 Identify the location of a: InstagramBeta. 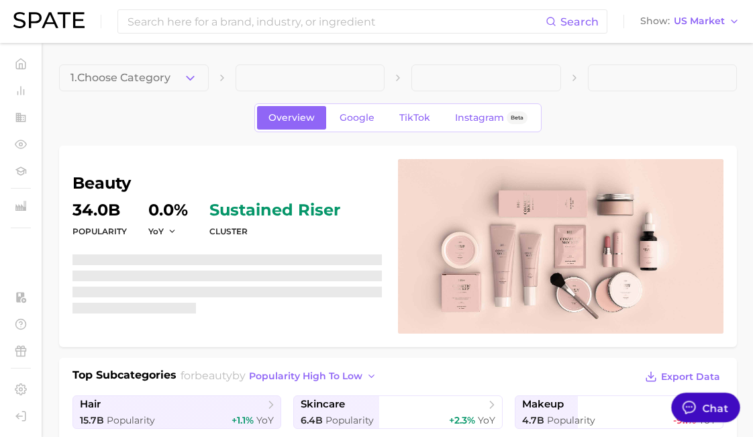
(491, 117).